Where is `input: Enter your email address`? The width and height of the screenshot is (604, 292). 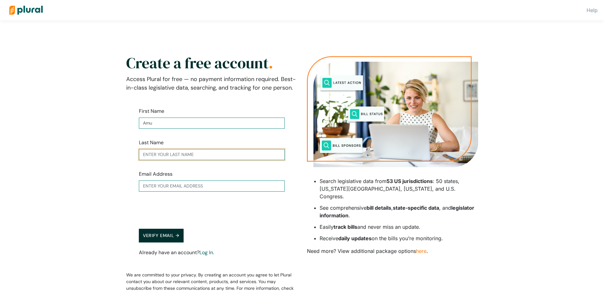 input: Enter your email address is located at coordinates (212, 186).